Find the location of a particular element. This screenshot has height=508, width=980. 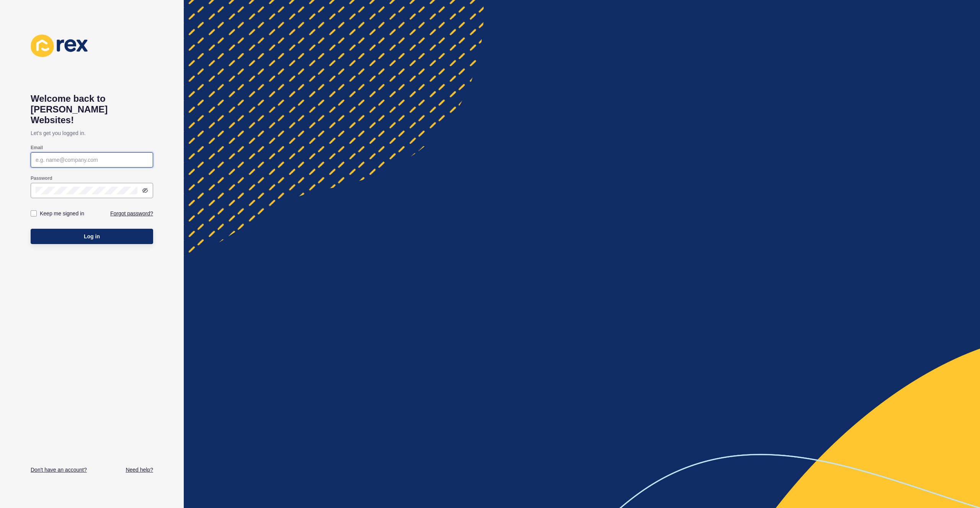

span: Log in is located at coordinates (92, 236).